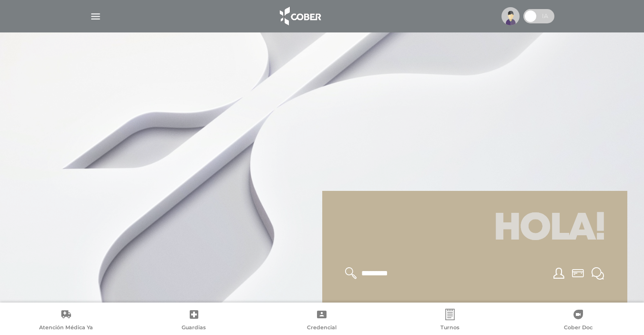 This screenshot has width=644, height=335. Describe the element at coordinates (66, 328) in the screenshot. I see `span: Atención Médica Ya` at that location.